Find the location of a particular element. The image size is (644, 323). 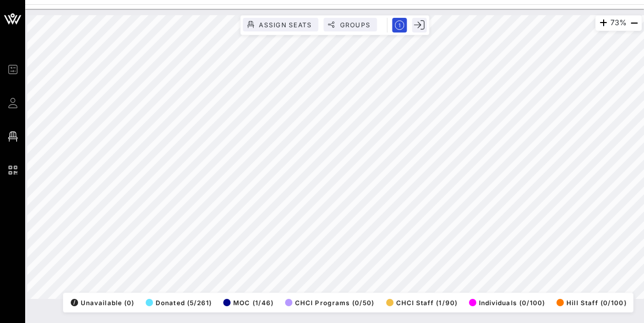

button: Hill Staff (0/100) is located at coordinates (590, 302).